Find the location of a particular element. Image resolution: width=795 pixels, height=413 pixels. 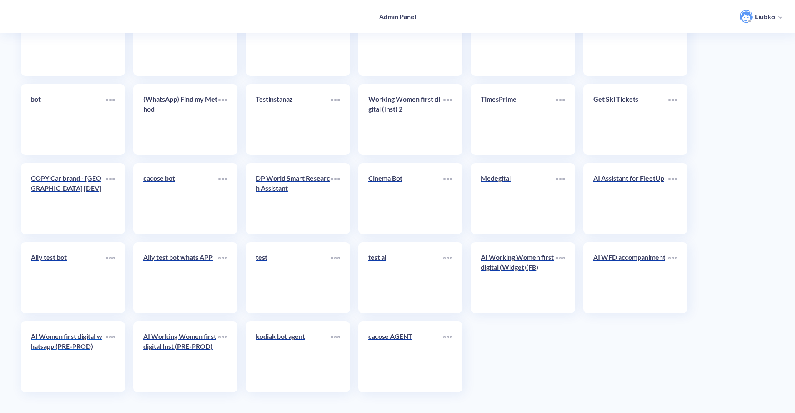

button: user photoLiubko is located at coordinates (761, 17).